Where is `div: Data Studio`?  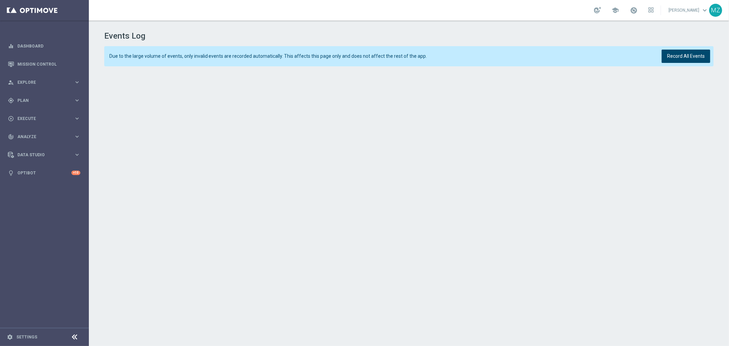
div: Data Studio is located at coordinates (41, 155).